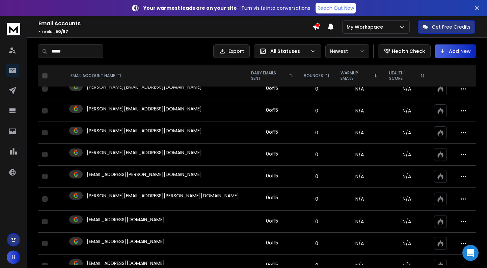 The width and height of the screenshot is (487, 268). What do you see at coordinates (13, 258) in the screenshot?
I see `button: H` at bounding box center [13, 258].